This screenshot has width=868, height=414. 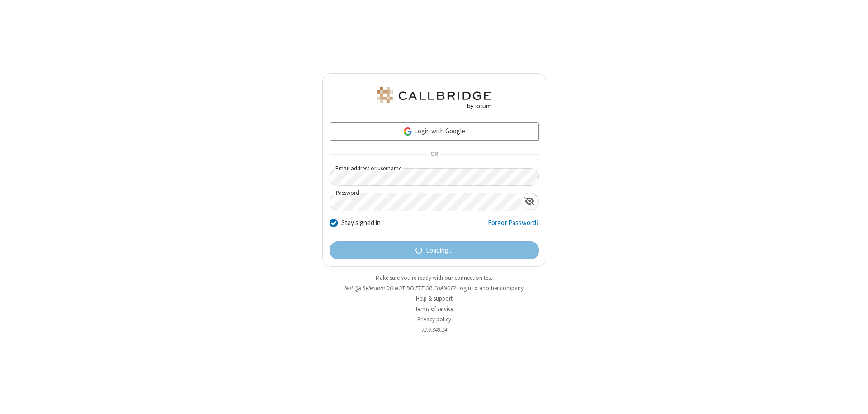 What do you see at coordinates (434, 299) in the screenshot?
I see `a: Help & support` at bounding box center [434, 299].